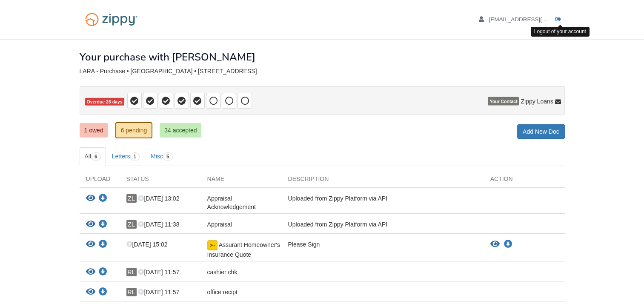  I want to click on a: 34 accepted, so click(181, 130).